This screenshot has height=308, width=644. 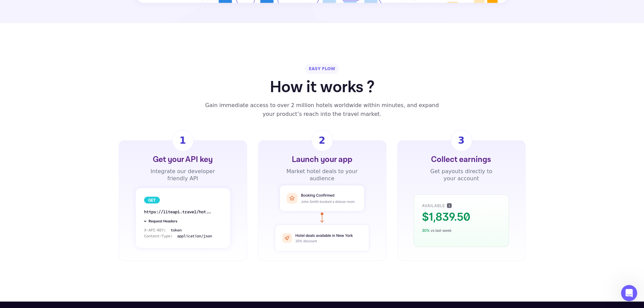 I want to click on div: 3, so click(x=461, y=141).